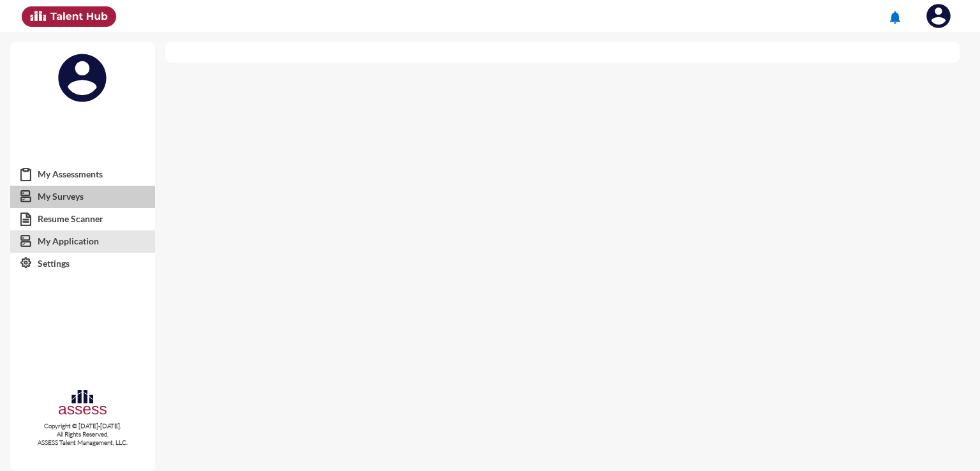  What do you see at coordinates (895, 17) in the screenshot?
I see `mat-icon: notifications` at bounding box center [895, 17].